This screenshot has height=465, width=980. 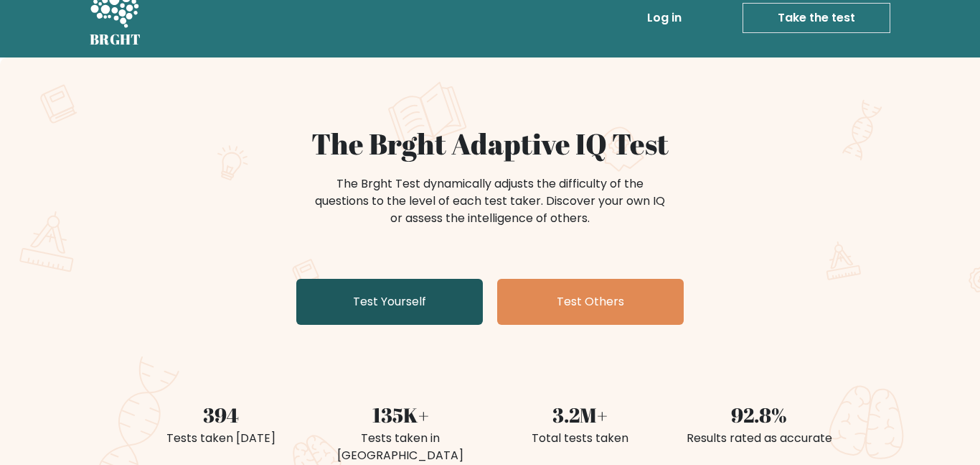 What do you see at coordinates (759, 438) in the screenshot?
I see `div: Results rated as accurate` at bounding box center [759, 438].